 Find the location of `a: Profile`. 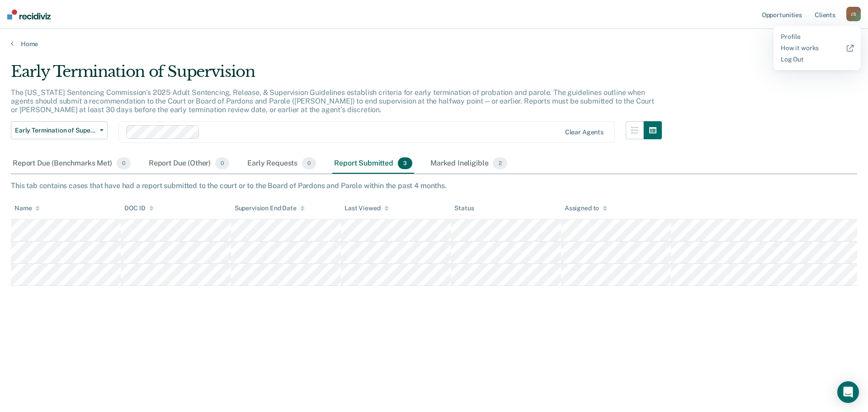

a: Profile is located at coordinates (817, 37).